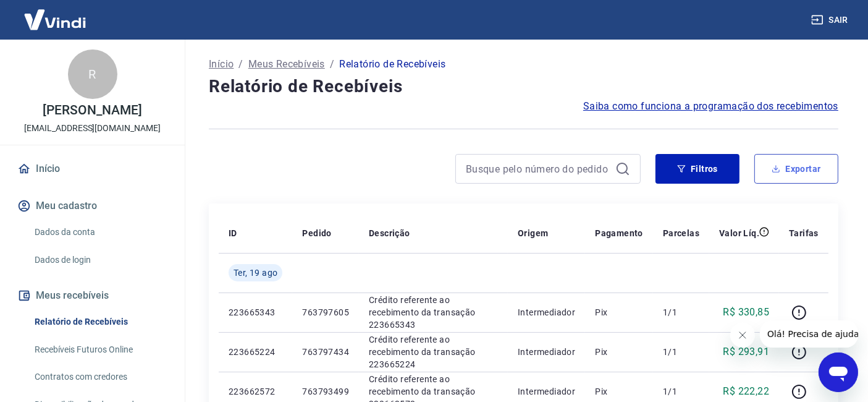  What do you see at coordinates (538, 169) in the screenshot?
I see `input: Busque pelo número do pedido` at bounding box center [538, 169].